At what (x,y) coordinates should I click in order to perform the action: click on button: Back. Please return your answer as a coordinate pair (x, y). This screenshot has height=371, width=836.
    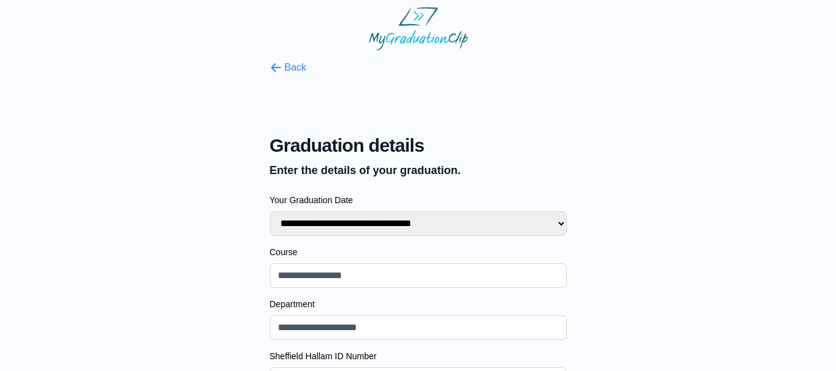
    Looking at the image, I should click on (288, 67).